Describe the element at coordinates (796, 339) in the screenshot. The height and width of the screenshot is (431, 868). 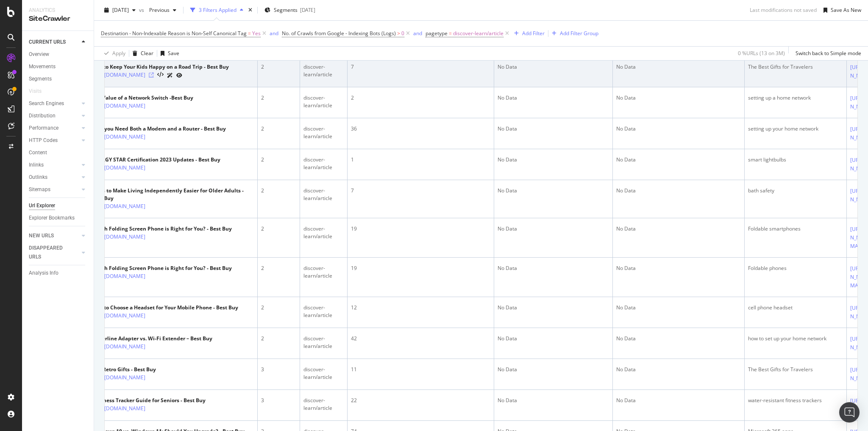
I see `div: how to set up your home network` at that location.